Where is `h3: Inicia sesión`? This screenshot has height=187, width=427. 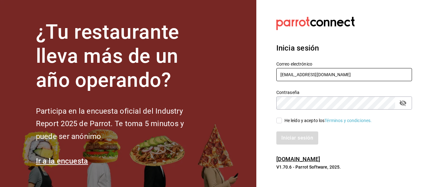 h3: Inicia sesión is located at coordinates (344, 48).